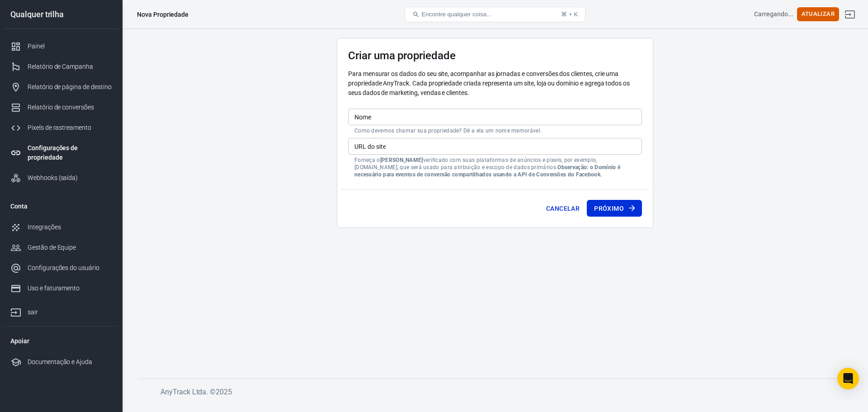  What do you see at coordinates (69, 87) in the screenshot?
I see `font: Relatório de página de destino` at bounding box center [69, 87].